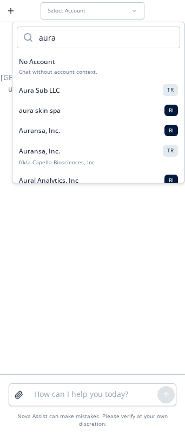 Image resolution: width=185 pixels, height=436 pixels. I want to click on div: Nova Assist can make mistakes. Please verify at your own discretion., so click(93, 419).